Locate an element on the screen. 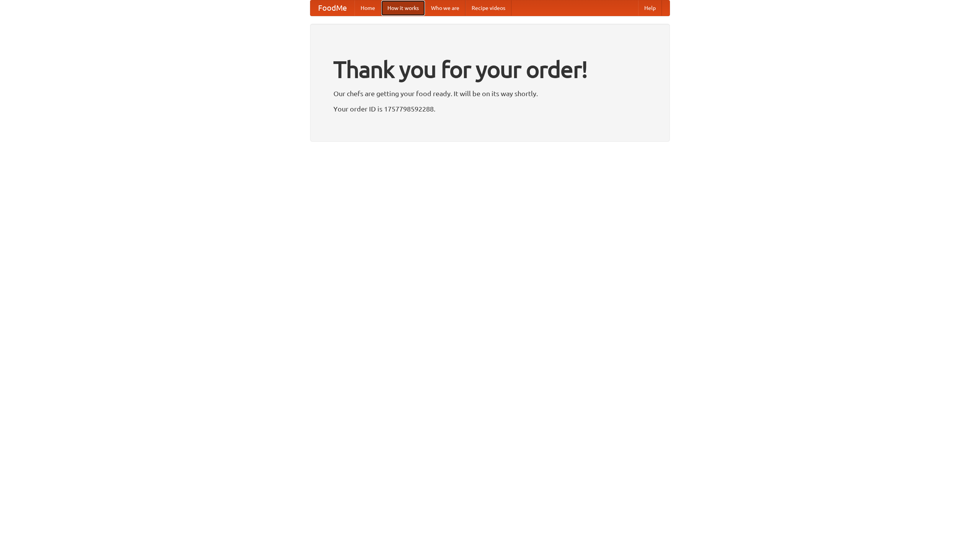 The image size is (980, 542). p: Our chefs are getting your food ready. It will be on its way shortly. is located at coordinates (490, 93).